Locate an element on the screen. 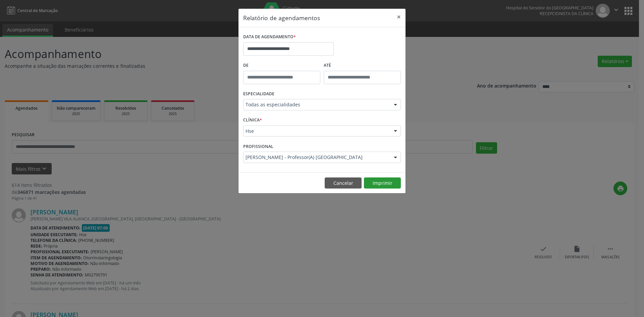 Image resolution: width=644 pixels, height=317 pixels. button: Cancelar is located at coordinates (343, 183).